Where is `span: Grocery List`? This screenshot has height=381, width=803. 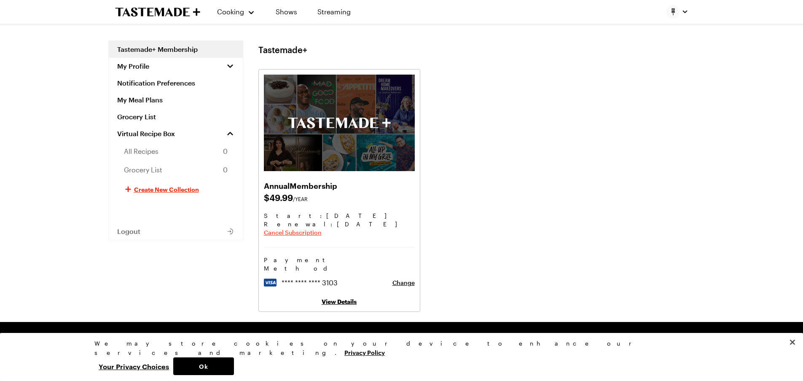 span: Grocery List is located at coordinates (143, 170).